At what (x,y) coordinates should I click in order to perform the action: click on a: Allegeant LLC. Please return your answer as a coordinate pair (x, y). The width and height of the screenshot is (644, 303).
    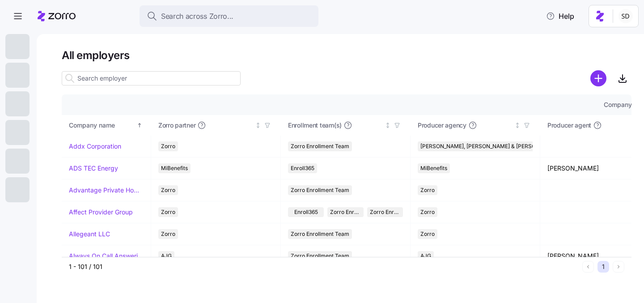
    Looking at the image, I should click on (90, 234).